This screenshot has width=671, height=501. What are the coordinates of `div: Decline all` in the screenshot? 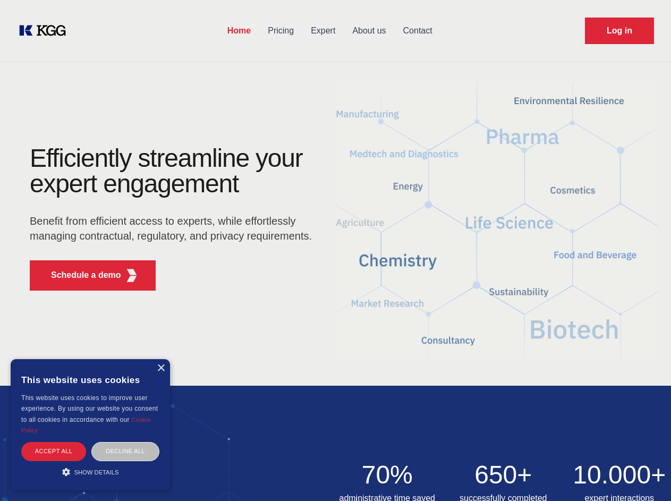 It's located at (125, 451).